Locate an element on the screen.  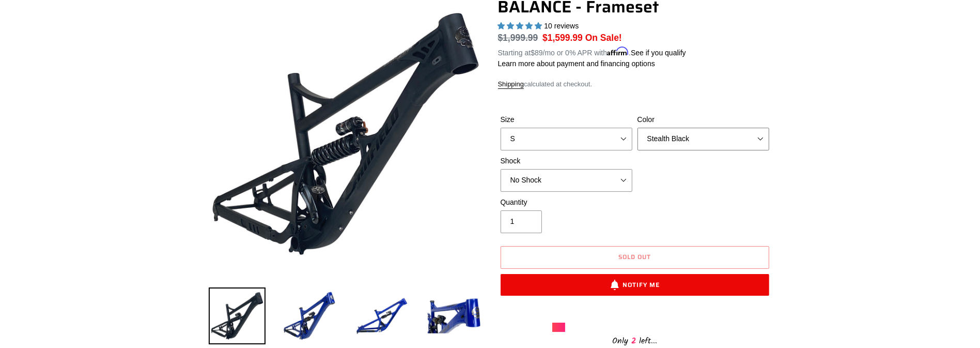
label: Quantity is located at coordinates (566, 202).